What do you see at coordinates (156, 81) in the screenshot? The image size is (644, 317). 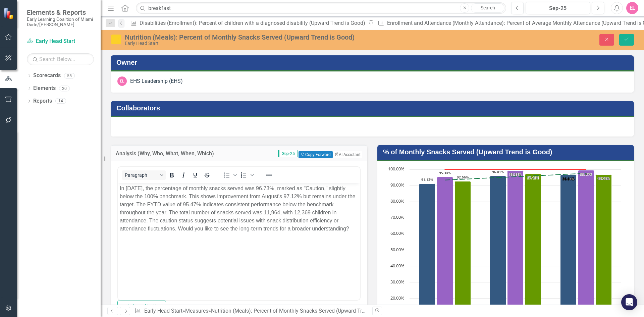 I see `div: EHS Leadership (EHS)` at bounding box center [156, 81].